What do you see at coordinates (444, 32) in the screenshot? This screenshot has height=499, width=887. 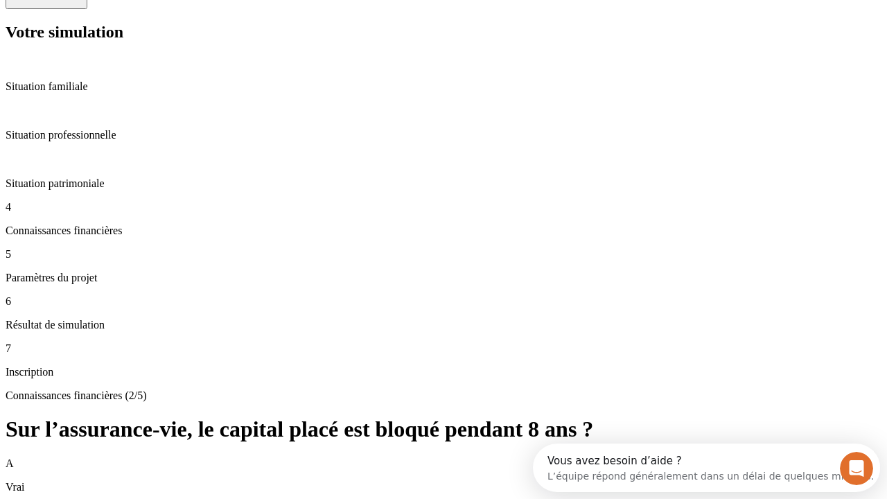 I see `h2: Votre simulation` at bounding box center [444, 32].